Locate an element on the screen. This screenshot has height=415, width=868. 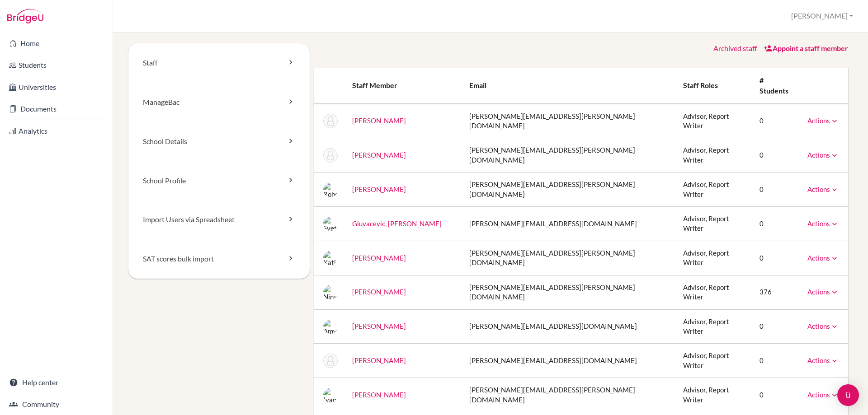
th: Staff member is located at coordinates (403, 86).